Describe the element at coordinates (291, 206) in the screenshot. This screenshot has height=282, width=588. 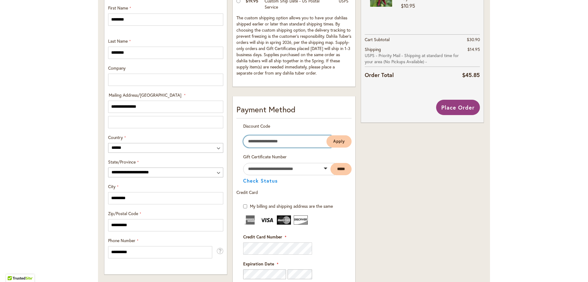
I see `span: My billing and shipping address are the same` at that location.